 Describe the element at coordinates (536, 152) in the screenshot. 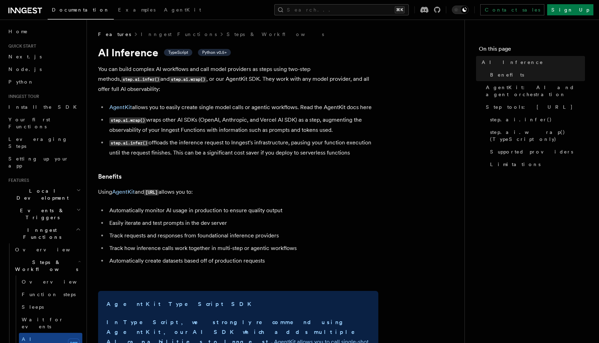

I see `a: Supported providers` at that location.